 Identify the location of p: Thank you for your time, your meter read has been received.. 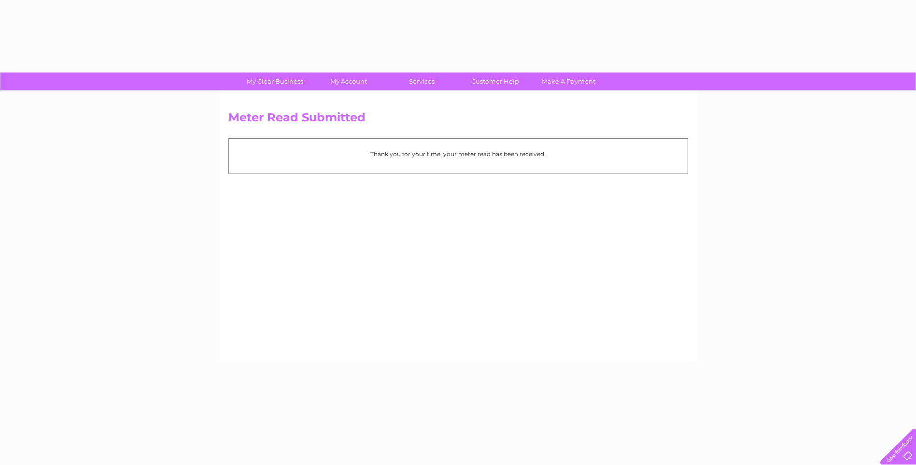
(458, 154).